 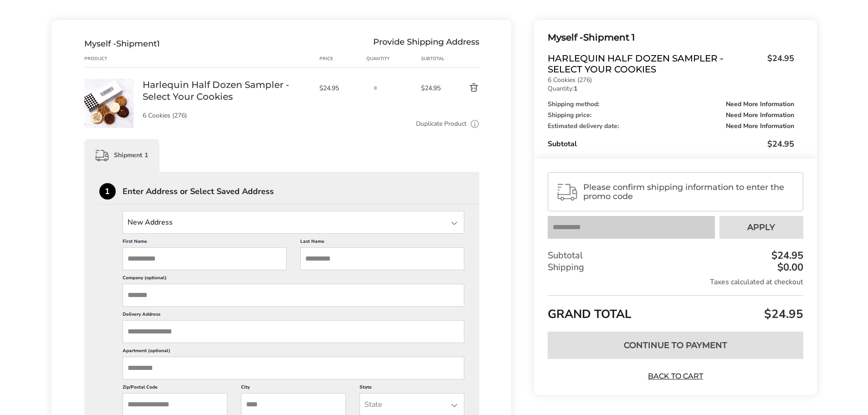 What do you see at coordinates (394, 59) in the screenshot?
I see `div: Quantity` at bounding box center [394, 59].